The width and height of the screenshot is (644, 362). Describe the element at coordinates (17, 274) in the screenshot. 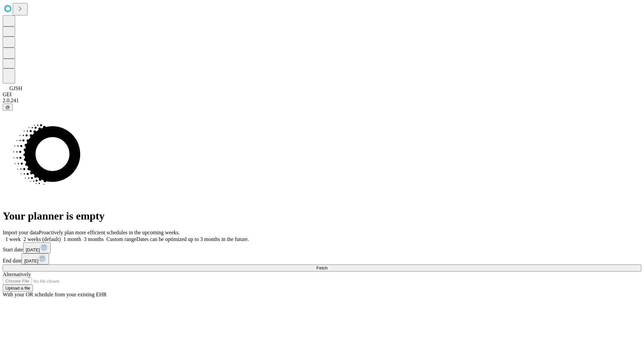

I see `span: Alternatively` at that location.